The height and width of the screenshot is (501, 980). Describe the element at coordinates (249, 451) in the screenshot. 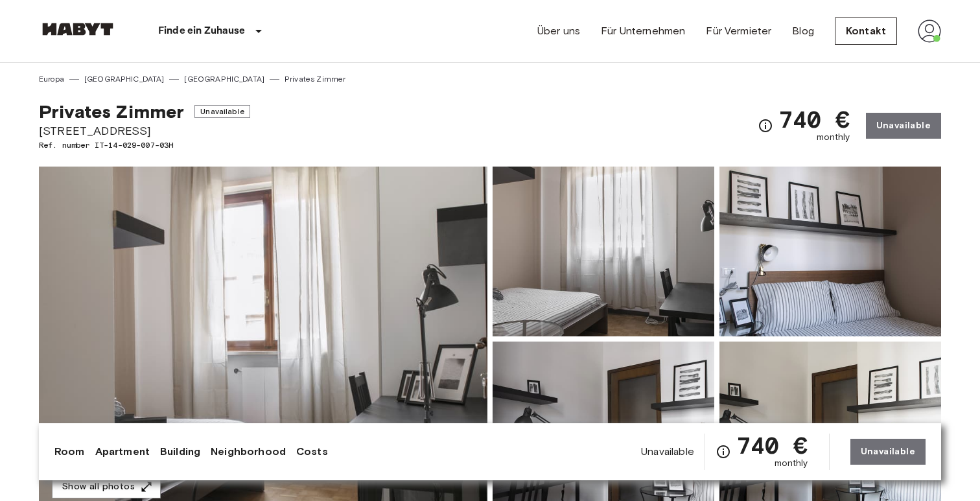

I see `a: Neighborhood` at that location.